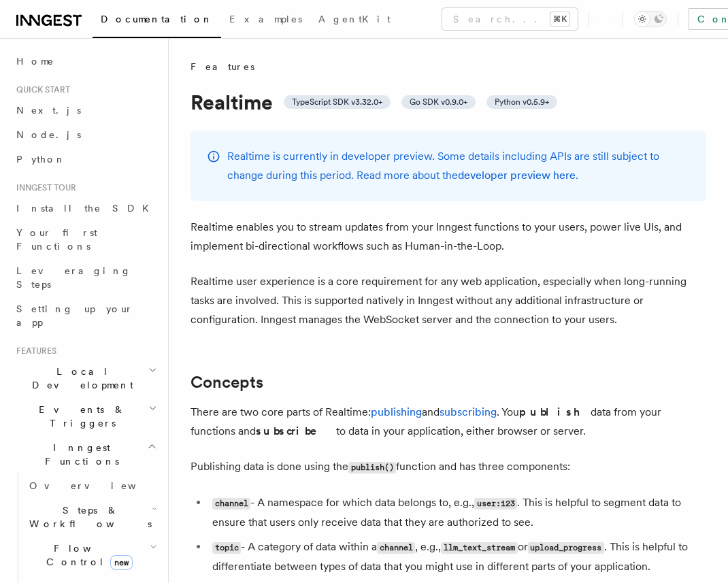  What do you see at coordinates (85, 110) in the screenshot?
I see `a: Next.js` at bounding box center [85, 110].